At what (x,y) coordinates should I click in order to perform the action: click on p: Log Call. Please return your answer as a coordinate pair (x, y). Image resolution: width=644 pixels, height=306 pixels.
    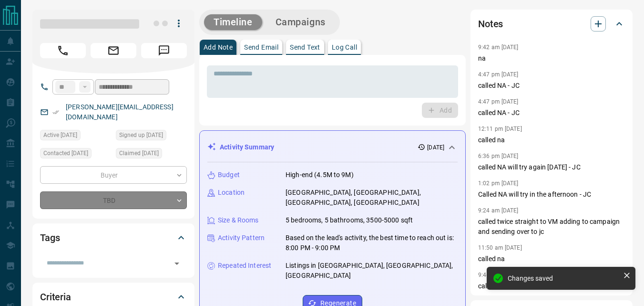
    Looking at the image, I should click on (344, 47).